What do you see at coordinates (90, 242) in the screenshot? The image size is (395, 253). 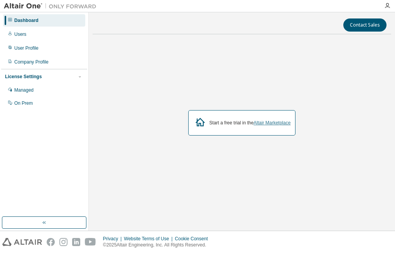 I see `img: youtube.svg` at bounding box center [90, 242].